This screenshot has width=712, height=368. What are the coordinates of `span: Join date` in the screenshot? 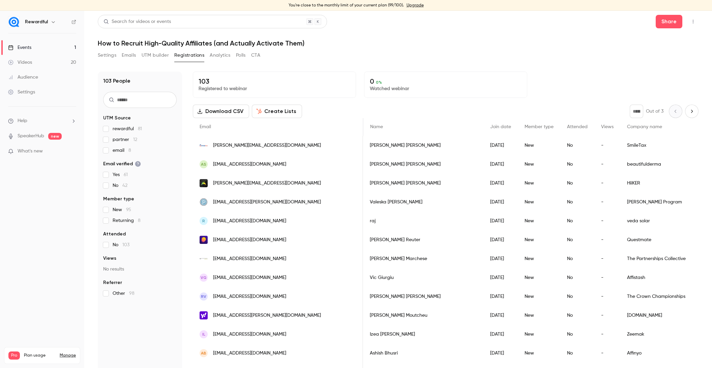 It's located at (501, 127).